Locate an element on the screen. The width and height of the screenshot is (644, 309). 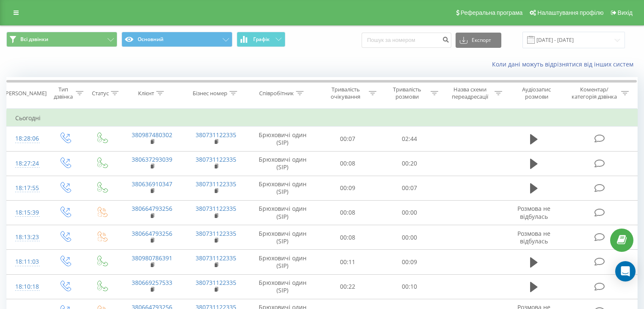
span: Графік is located at coordinates (262, 39).